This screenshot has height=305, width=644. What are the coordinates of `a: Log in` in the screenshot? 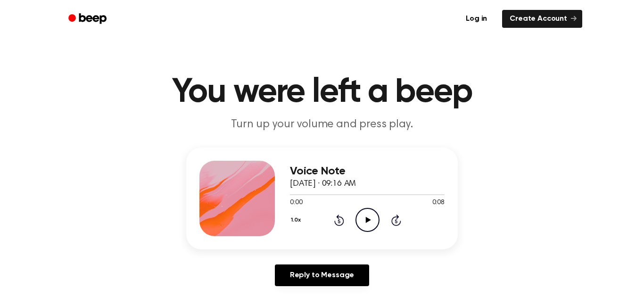 It's located at (476, 19).